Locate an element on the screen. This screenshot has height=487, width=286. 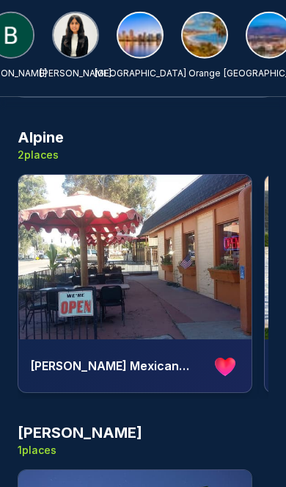
img: Orange is located at coordinates (205, 35).